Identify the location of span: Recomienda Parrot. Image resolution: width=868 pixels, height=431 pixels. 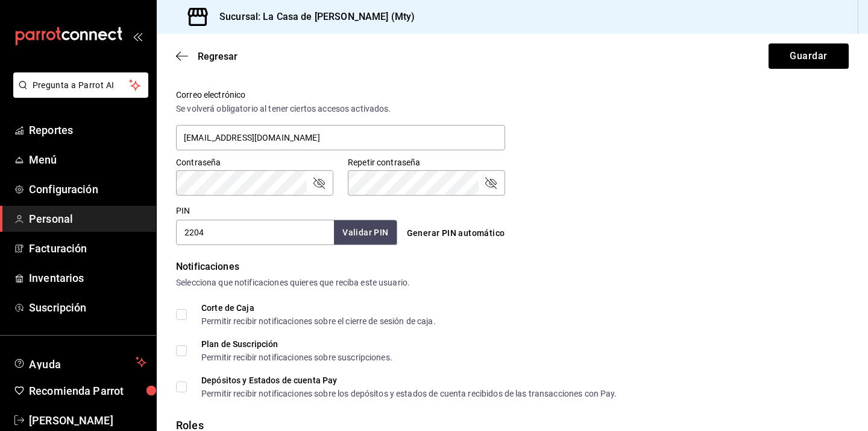
(88, 390).